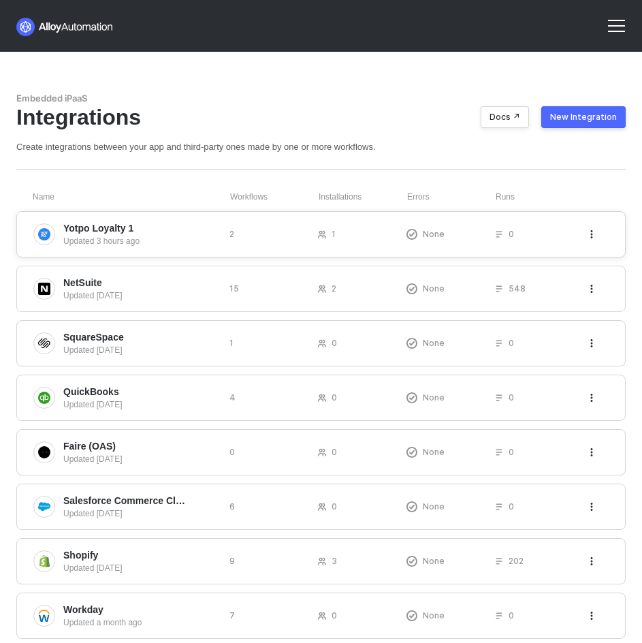 This screenshot has width=642, height=643. What do you see at coordinates (141, 622) in the screenshot?
I see `div: Updated a month ago` at bounding box center [141, 622].